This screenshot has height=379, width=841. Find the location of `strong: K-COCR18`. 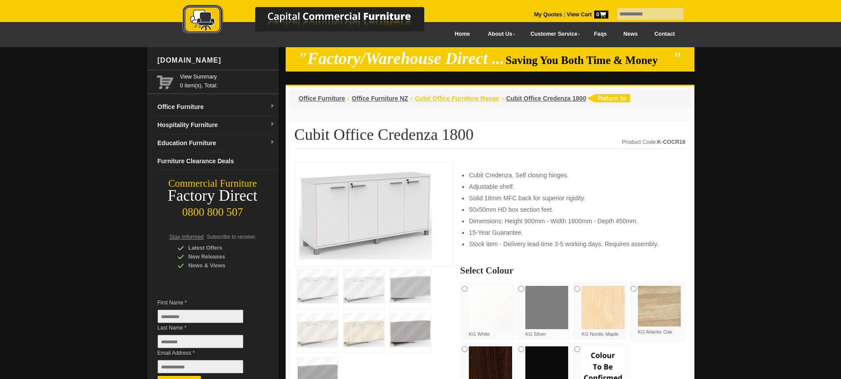

strong: K-COCR18 is located at coordinates (671, 142).